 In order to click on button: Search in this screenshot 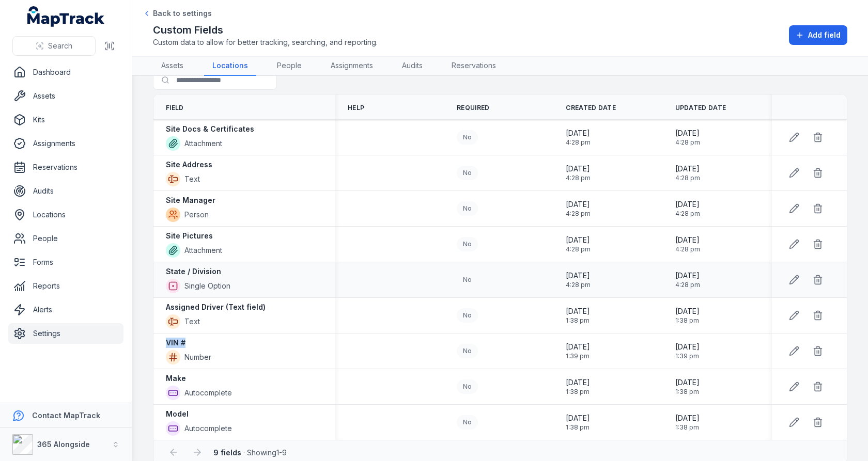, I will do `click(53, 46)`.